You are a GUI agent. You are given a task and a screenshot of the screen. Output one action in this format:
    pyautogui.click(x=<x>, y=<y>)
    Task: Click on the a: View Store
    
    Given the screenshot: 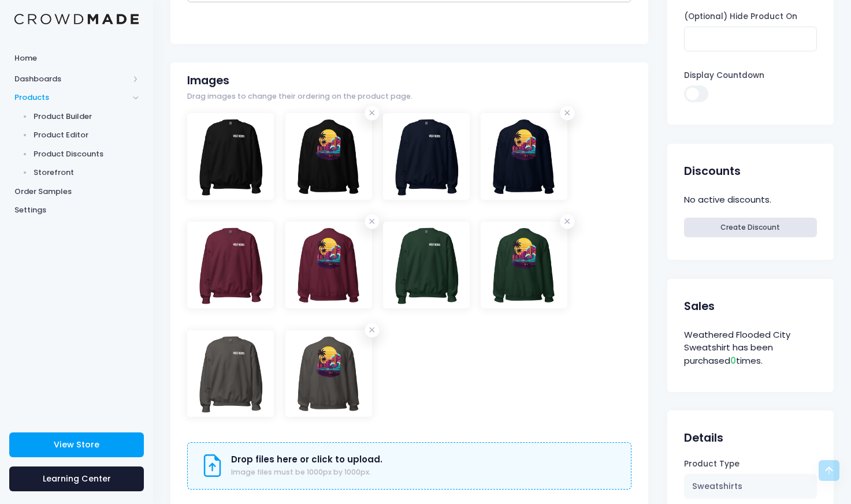 What is the action you would take?
    pyautogui.click(x=76, y=445)
    